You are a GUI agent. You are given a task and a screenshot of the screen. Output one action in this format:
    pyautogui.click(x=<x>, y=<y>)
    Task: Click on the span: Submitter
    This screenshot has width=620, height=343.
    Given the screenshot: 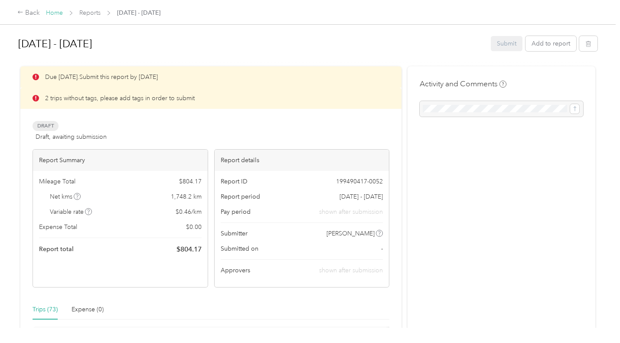 What is the action you would take?
    pyautogui.click(x=234, y=233)
    